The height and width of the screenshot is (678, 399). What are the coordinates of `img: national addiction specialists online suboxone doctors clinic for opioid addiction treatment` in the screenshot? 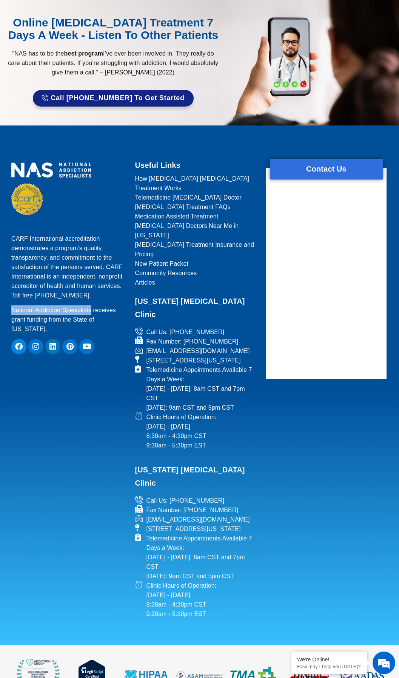 It's located at (51, 170).